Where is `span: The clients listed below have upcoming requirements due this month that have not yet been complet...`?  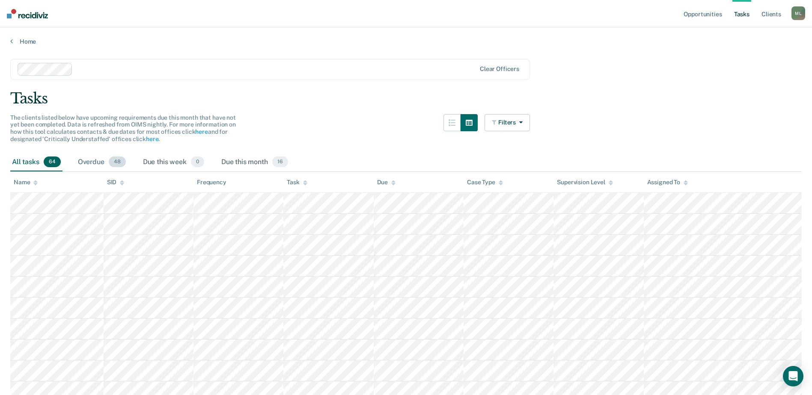
span: The clients listed below have upcoming requirements due this month that have not yet been complet... is located at coordinates (123, 128).